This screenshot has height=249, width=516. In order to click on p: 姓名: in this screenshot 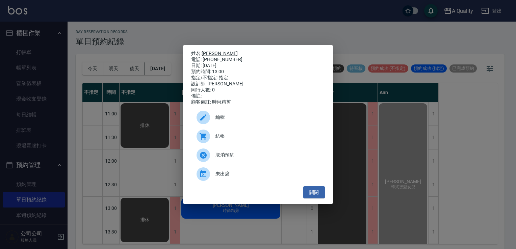, I will do `click(258, 54)`.